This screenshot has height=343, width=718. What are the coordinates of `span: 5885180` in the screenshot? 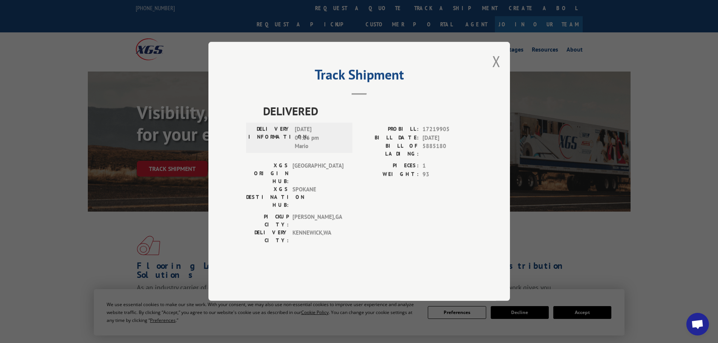 It's located at (447, 150).